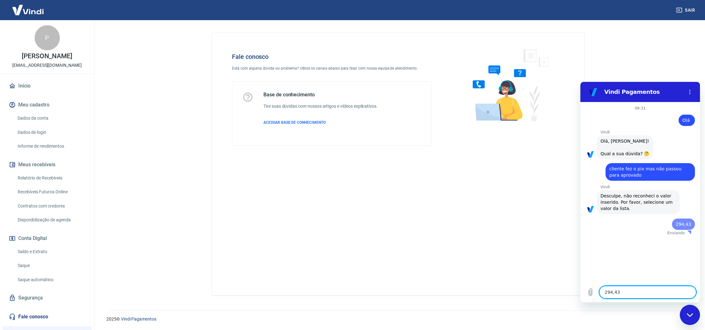 The image size is (705, 330). Describe the element at coordinates (10, 210) in the screenshot. I see `button: Carregar arquivo` at that location.